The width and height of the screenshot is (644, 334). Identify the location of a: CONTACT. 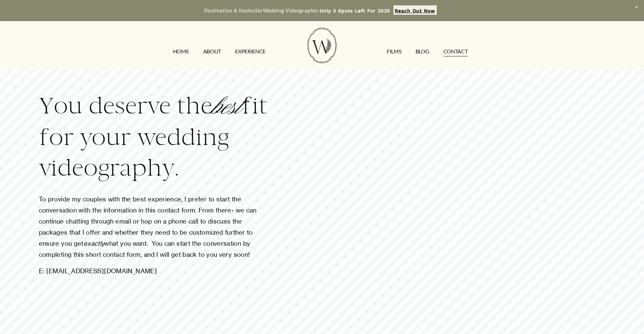
(456, 52).